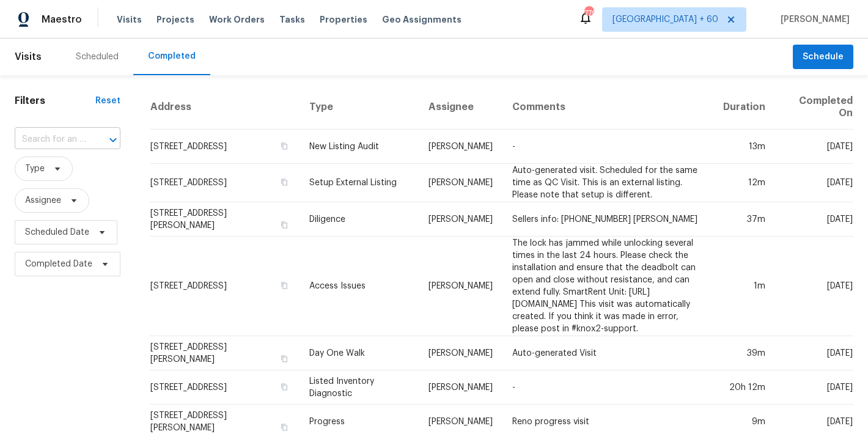  Describe the element at coordinates (292, 19) in the screenshot. I see `span: Tasks` at that location.